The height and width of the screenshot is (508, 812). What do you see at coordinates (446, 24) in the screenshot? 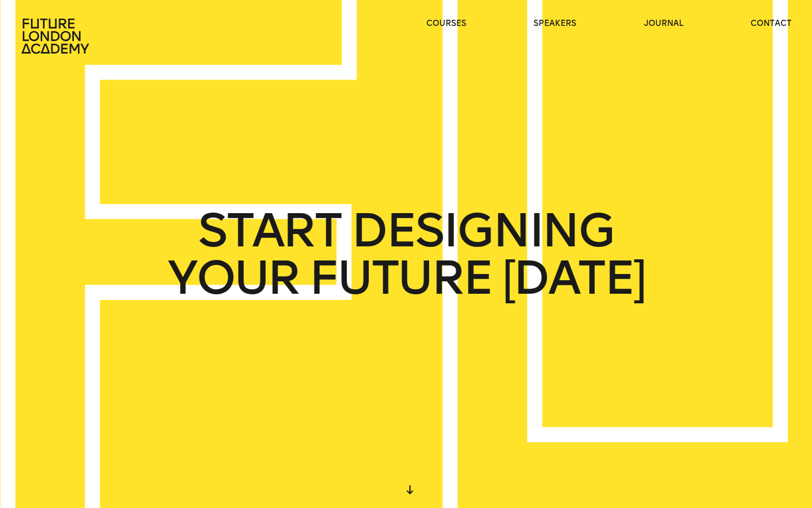
I see `a: courses` at bounding box center [446, 24].